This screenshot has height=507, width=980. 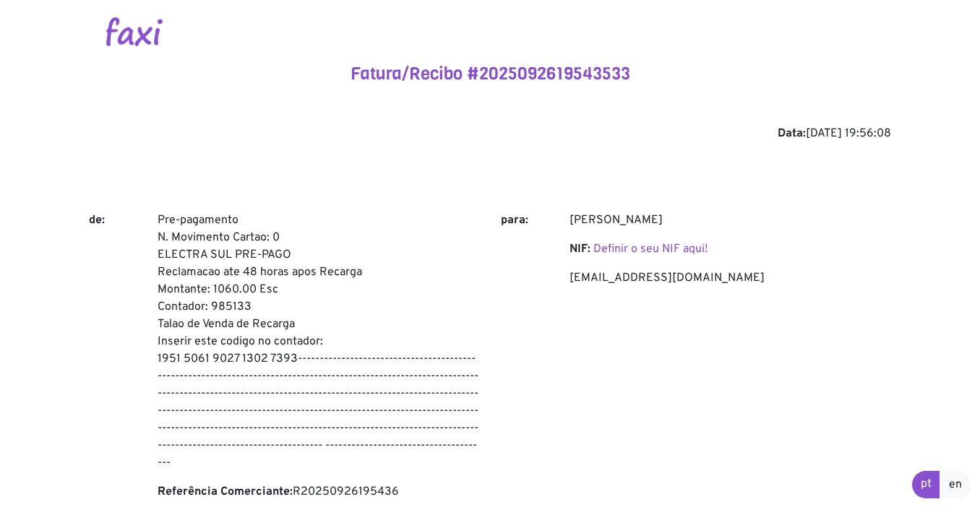 I want to click on b: para:, so click(x=514, y=220).